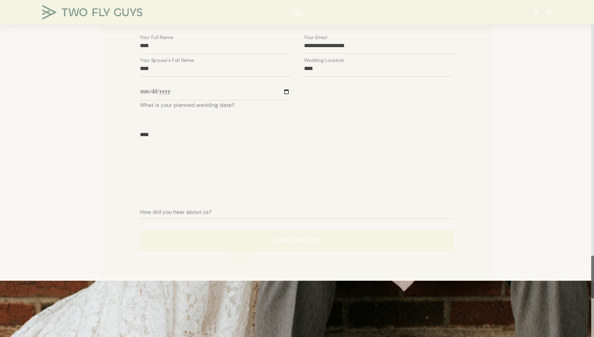  I want to click on img: TWO FLY GUYS MEDIA, so click(92, 12).